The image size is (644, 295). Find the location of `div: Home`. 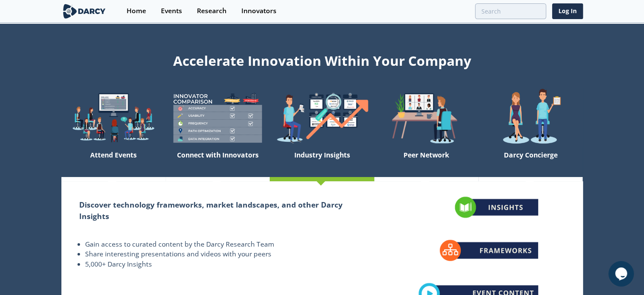

div: Home is located at coordinates (137, 11).